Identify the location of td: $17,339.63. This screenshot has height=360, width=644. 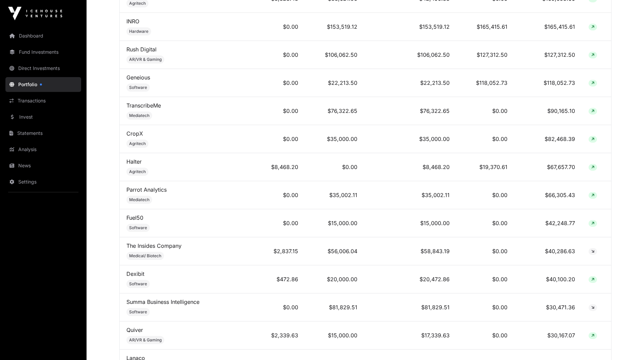
(410, 335).